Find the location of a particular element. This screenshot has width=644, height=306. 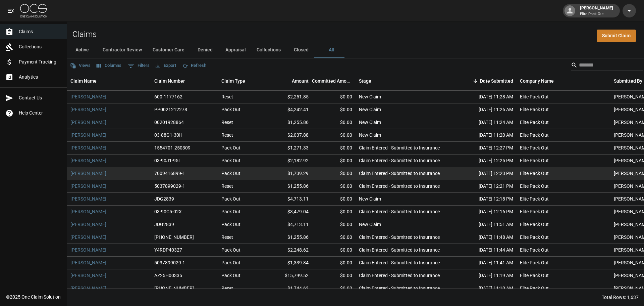

div: Submitted By is located at coordinates (628, 81).